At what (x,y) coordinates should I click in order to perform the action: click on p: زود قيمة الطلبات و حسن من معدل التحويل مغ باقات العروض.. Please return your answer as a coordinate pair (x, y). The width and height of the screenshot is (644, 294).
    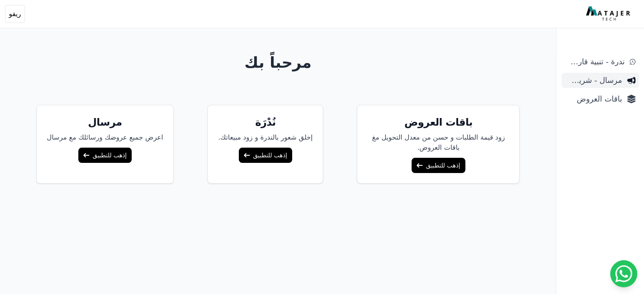
    Looking at the image, I should click on (438, 143).